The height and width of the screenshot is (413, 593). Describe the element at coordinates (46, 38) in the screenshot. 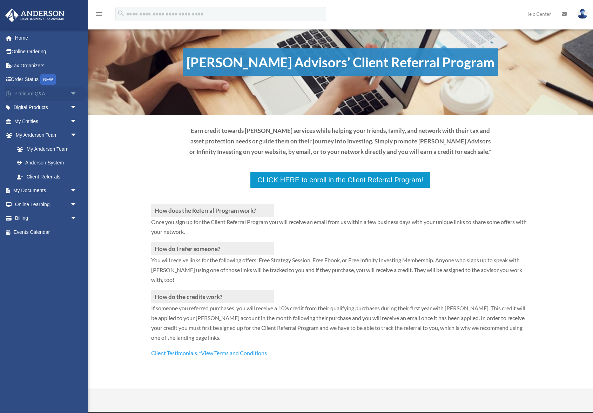

I see `a: Home` at that location.